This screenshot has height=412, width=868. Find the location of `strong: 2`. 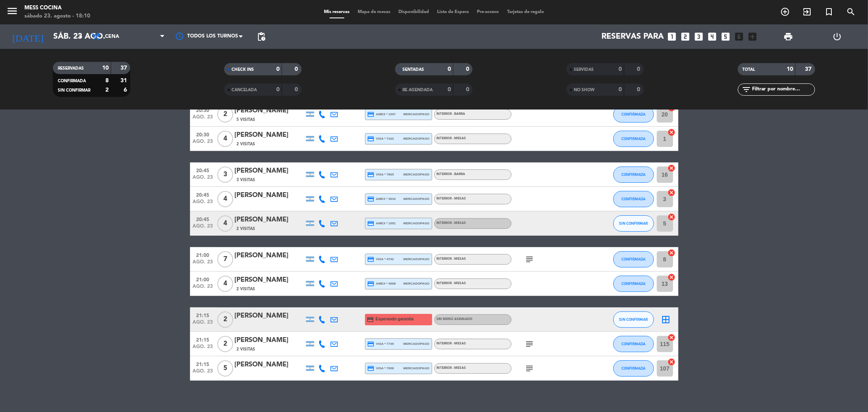

strong: 2 is located at coordinates (107, 90).